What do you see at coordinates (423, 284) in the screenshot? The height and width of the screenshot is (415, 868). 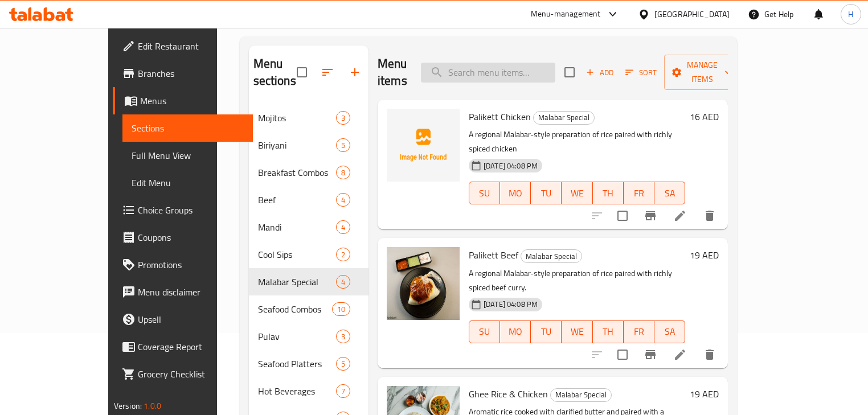 I see `img: Palikett Beef` at bounding box center [423, 284].